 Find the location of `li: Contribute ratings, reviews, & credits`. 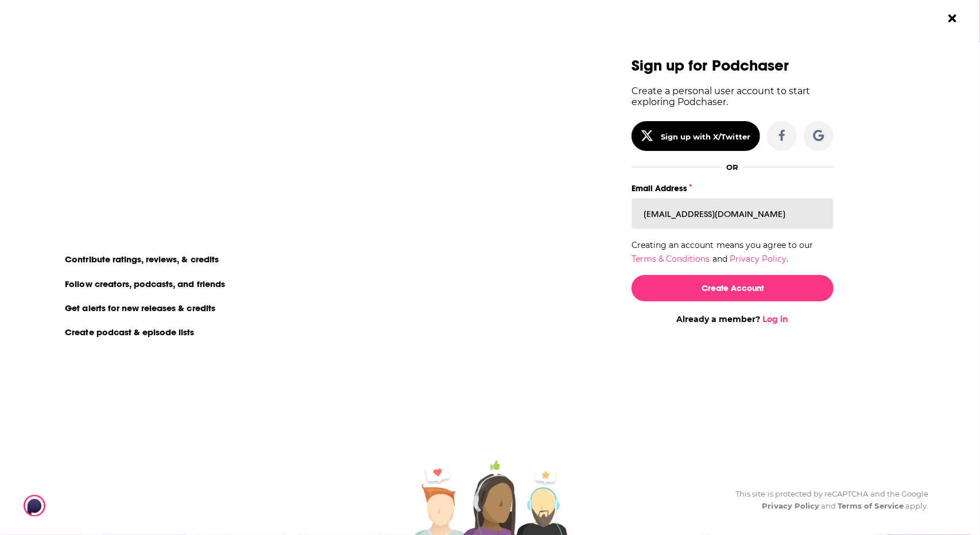

li: Contribute ratings, reviews, & credits is located at coordinates (143, 259).